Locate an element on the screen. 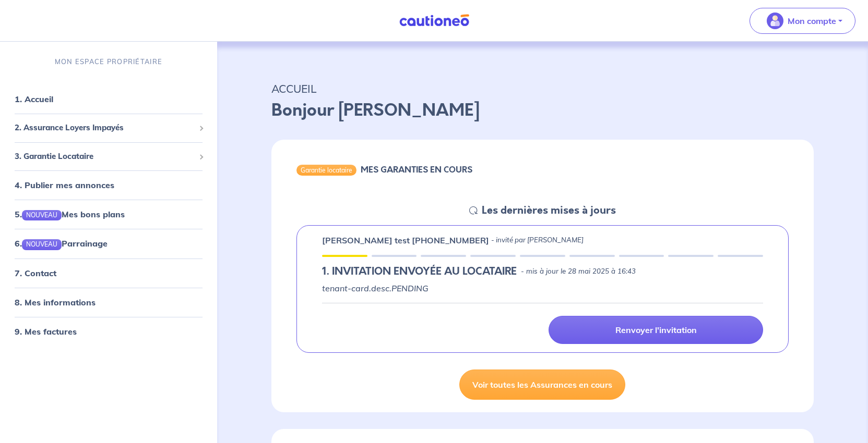 The height and width of the screenshot is (443, 868). span: 2. Assurance Loyers Impayés is located at coordinates (104, 128).